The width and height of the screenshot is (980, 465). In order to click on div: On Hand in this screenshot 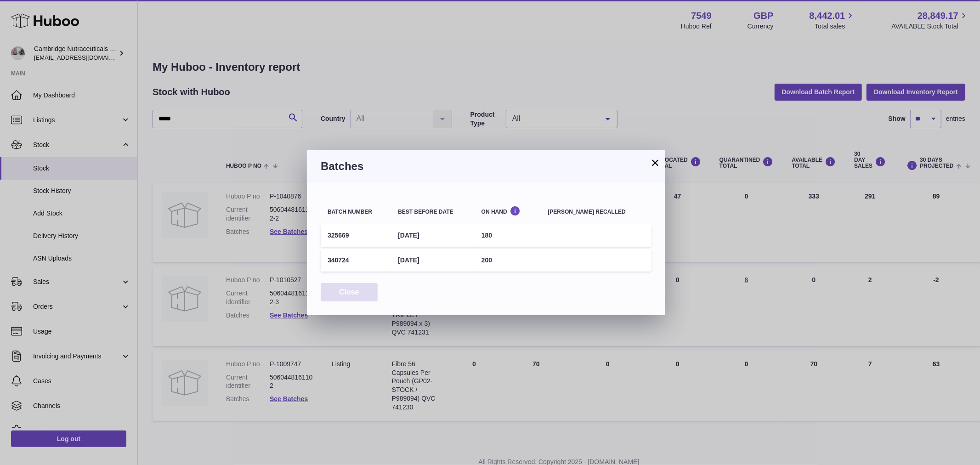, I will do `click(508, 210)`.